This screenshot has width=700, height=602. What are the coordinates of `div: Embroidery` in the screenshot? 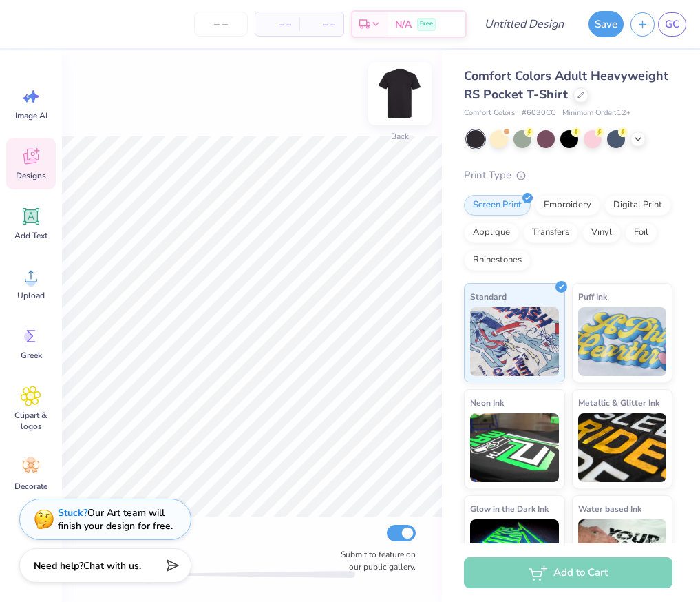 It's located at (567, 205).